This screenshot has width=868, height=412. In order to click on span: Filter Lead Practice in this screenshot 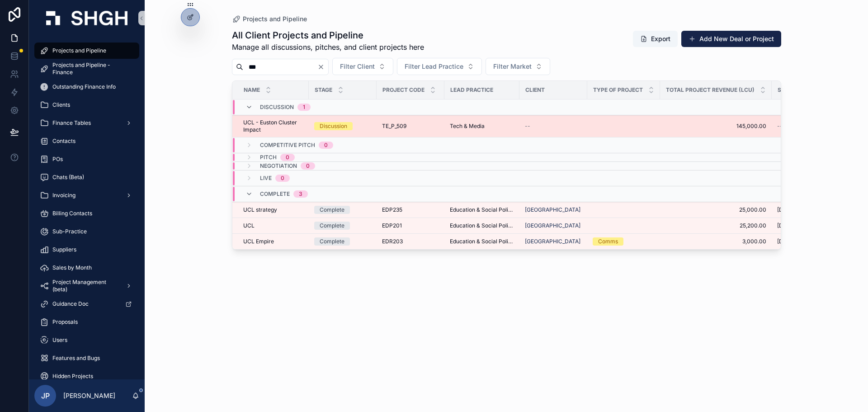, I will do `click(434, 67)`.